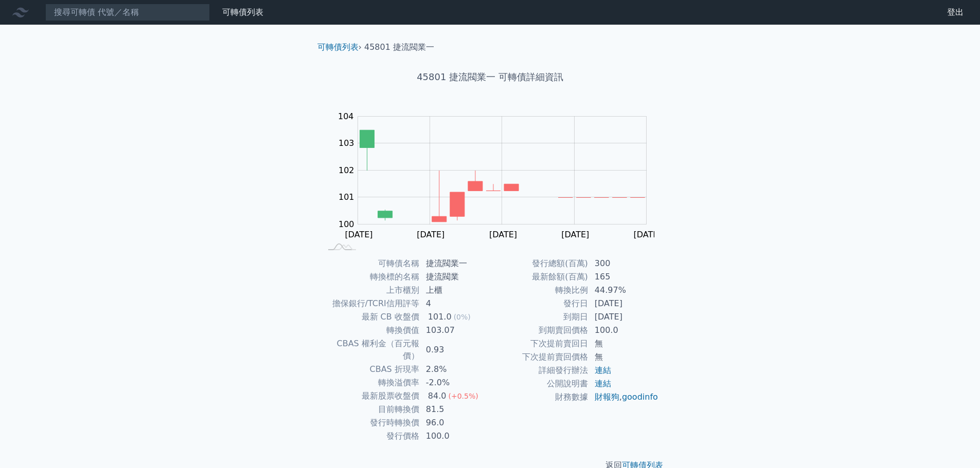 This screenshot has width=980, height=468. Describe the element at coordinates (490, 77) in the screenshot. I see `h1: 45801 捷流閥業一 可轉債詳細資訊` at that location.